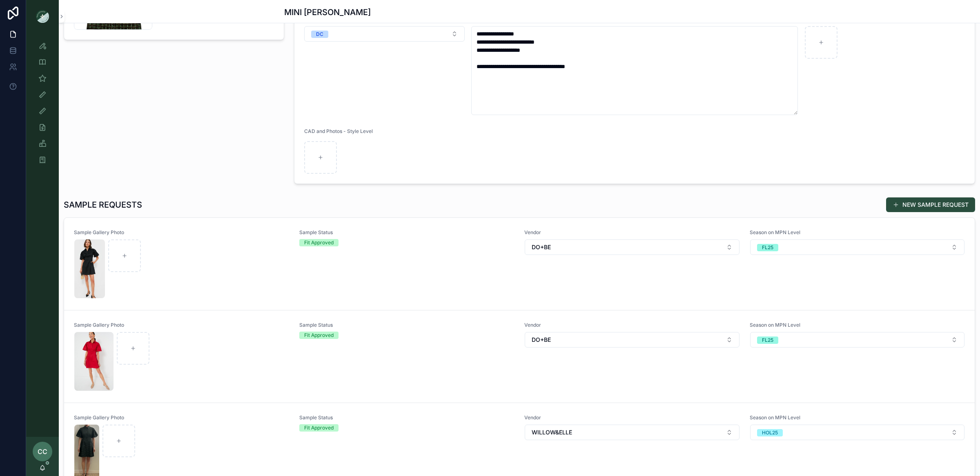 The image size is (980, 476). Describe the element at coordinates (42, 17) in the screenshot. I see `img: App logo` at that location.